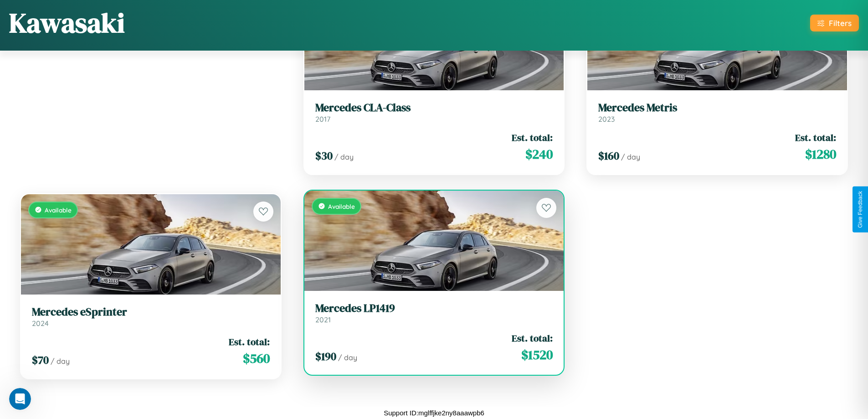  Describe the element at coordinates (40, 359) in the screenshot. I see `span: $ 70` at that location.